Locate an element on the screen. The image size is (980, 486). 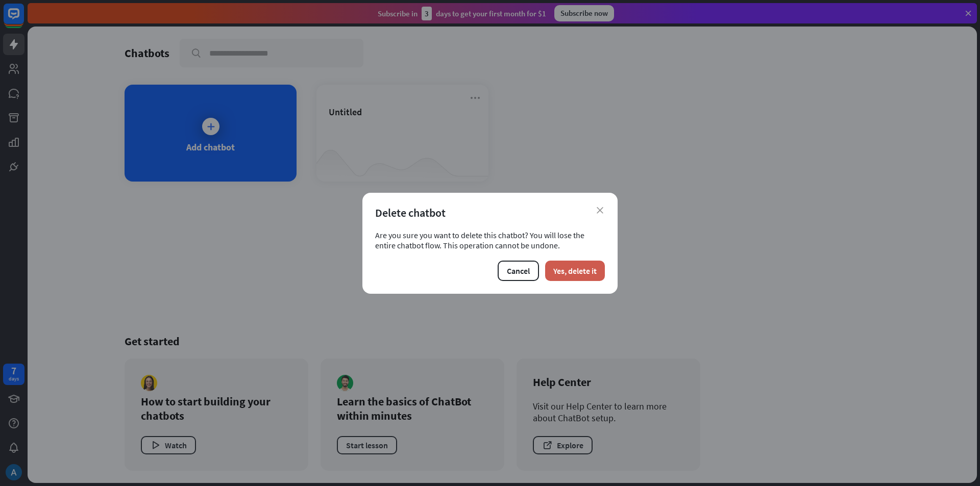
button: Open LiveChat chat widget is located at coordinates (23, 20).